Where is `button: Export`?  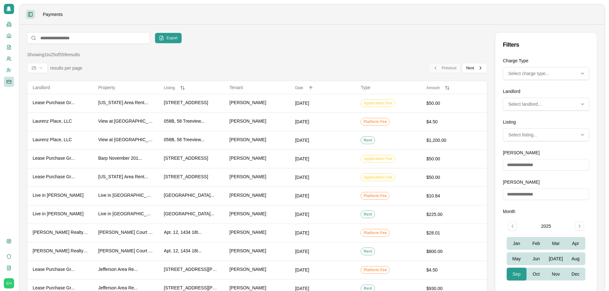
button: Export is located at coordinates (168, 38).